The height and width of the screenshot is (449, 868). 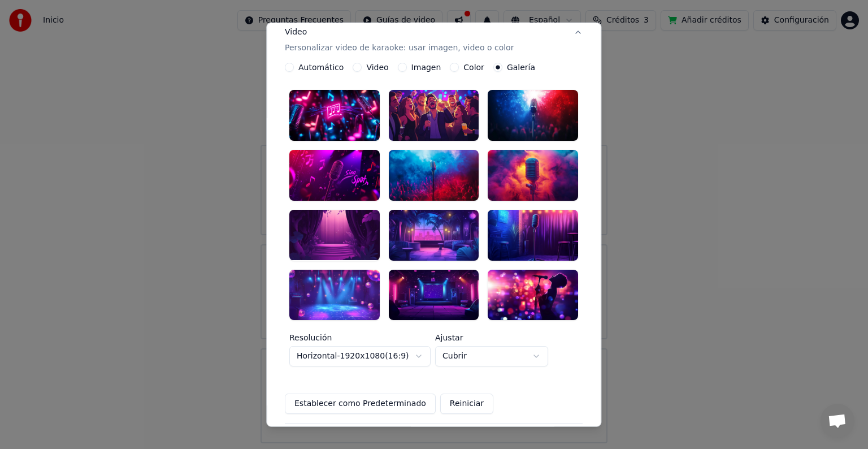 What do you see at coordinates (427, 68) in the screenshot?
I see `label: Imagen` at bounding box center [427, 68].